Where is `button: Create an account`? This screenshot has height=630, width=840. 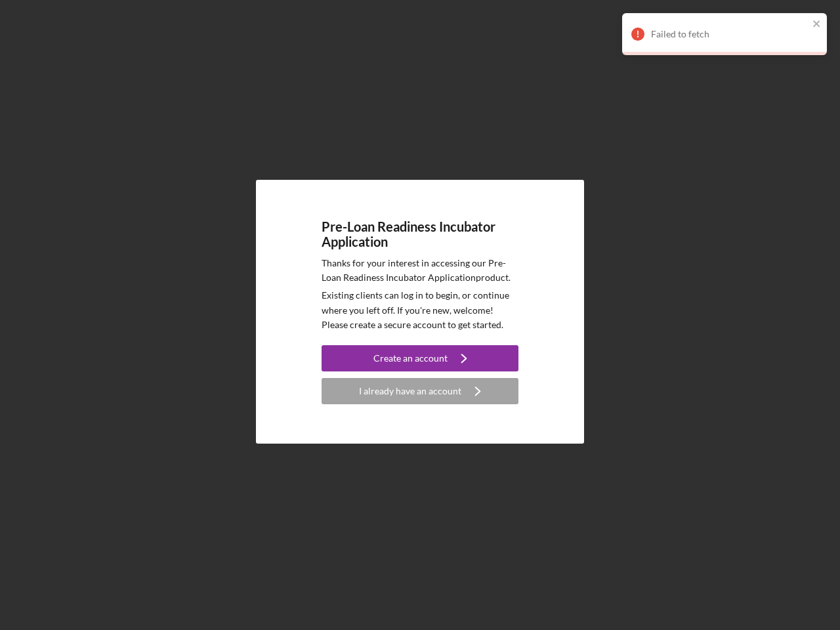
button: Create an account is located at coordinates (420, 358).